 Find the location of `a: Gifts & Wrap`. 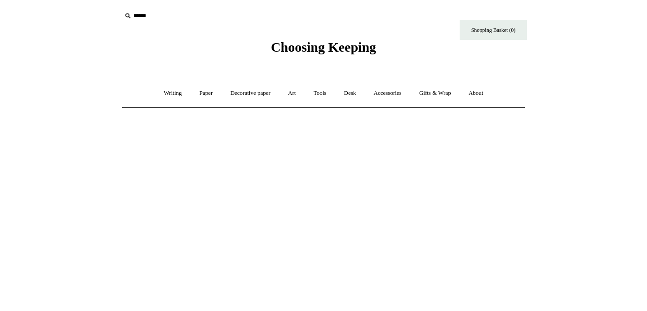

a: Gifts & Wrap is located at coordinates (435, 93).